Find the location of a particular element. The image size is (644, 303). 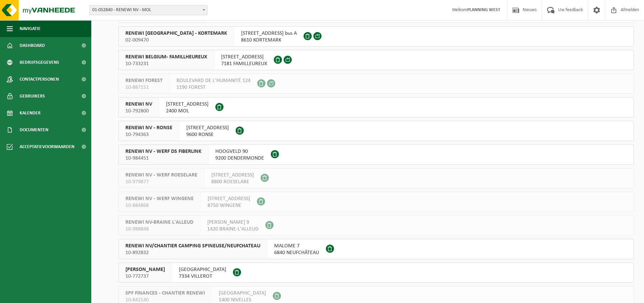

span: RENEWI NV/CHANTIER CAMPING SPINEUSE/NEUFCHATEAU is located at coordinates (192, 246).